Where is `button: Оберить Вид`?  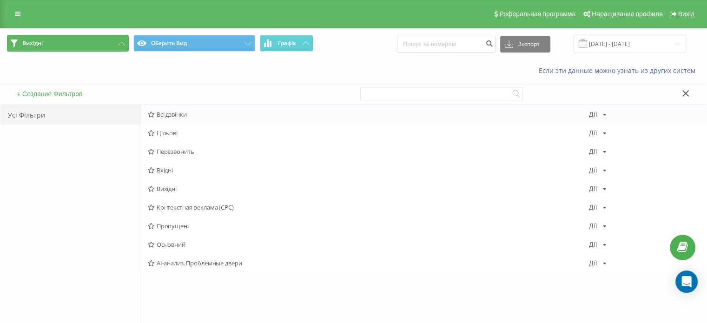 button: Оберить Вид is located at coordinates (194, 43).